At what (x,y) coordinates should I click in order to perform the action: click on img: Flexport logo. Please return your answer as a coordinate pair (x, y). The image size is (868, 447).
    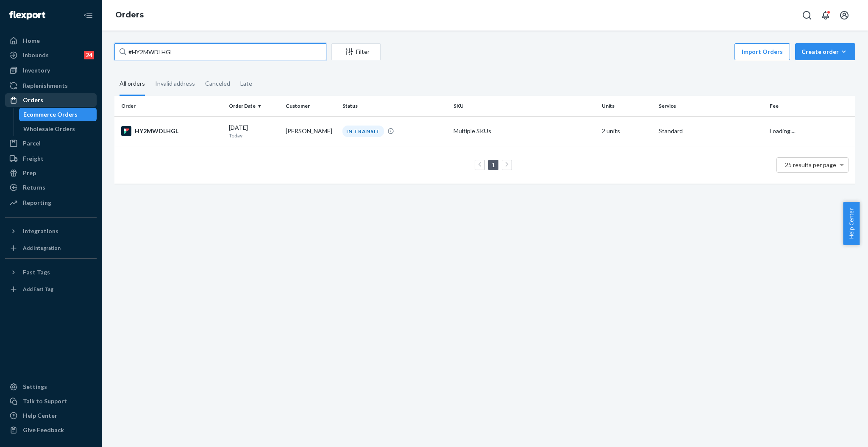
    Looking at the image, I should click on (27, 15).